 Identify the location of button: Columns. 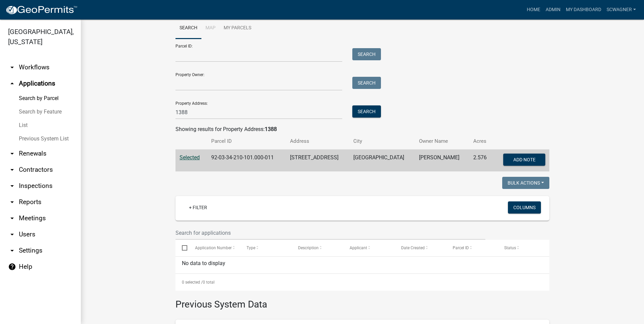
(524, 207).